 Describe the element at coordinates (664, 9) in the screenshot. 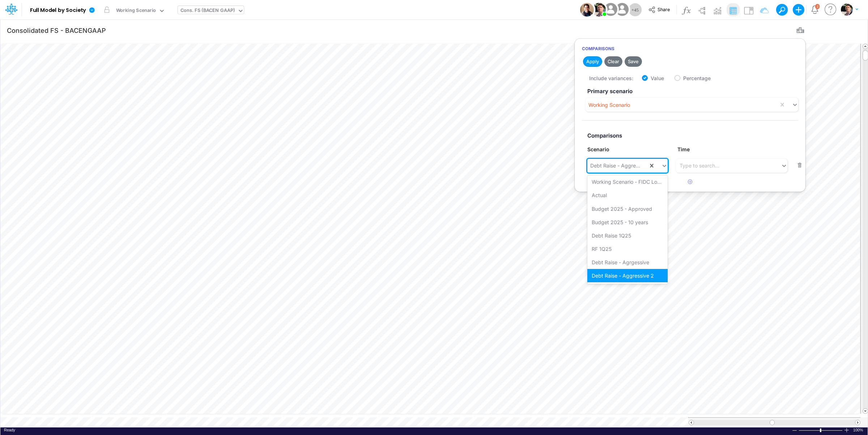

I see `span: Share` at that location.